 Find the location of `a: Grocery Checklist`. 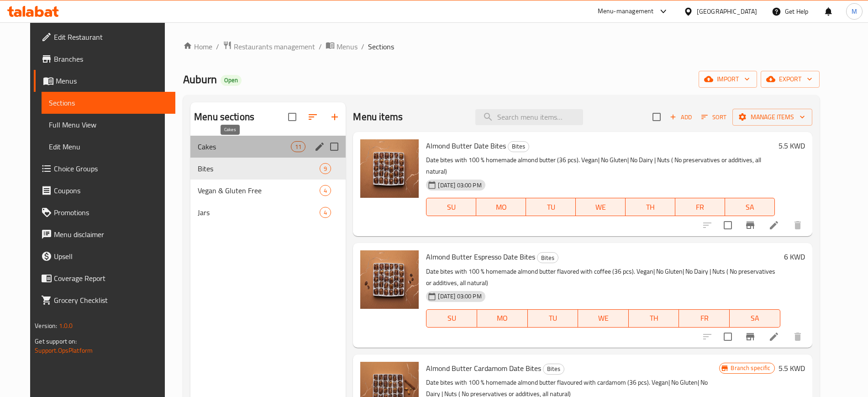

a: Grocery Checklist is located at coordinates (104, 300).